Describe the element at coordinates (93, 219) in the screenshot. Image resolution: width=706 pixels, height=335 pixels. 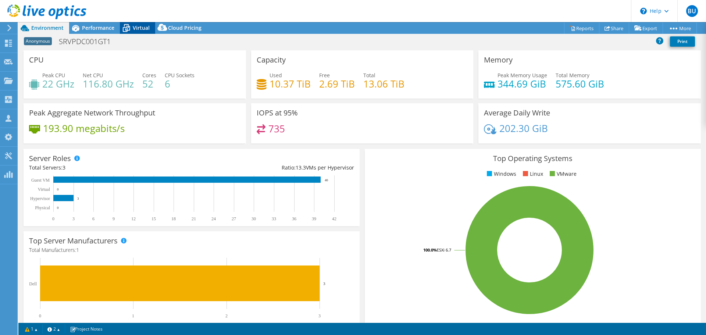
I see `text: 6` at that location.